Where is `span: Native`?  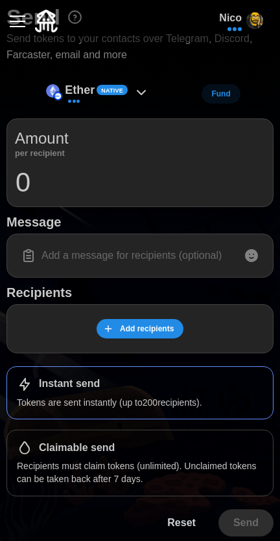
span: Native is located at coordinates (112, 91).